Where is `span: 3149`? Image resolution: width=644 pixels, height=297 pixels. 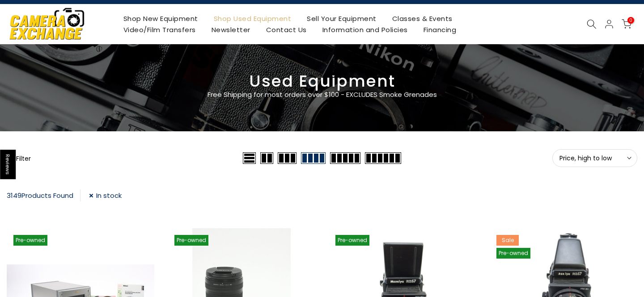 span: 3149 is located at coordinates (14, 195).